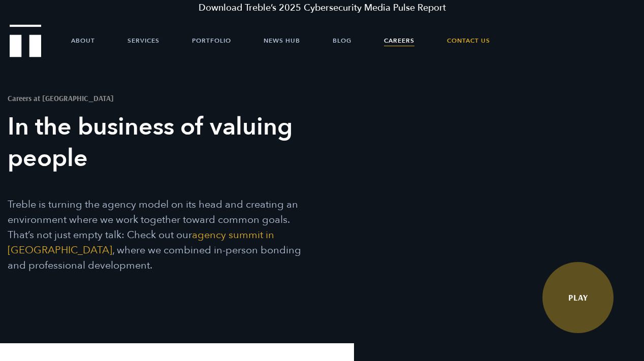  I want to click on a: Services, so click(143, 41).